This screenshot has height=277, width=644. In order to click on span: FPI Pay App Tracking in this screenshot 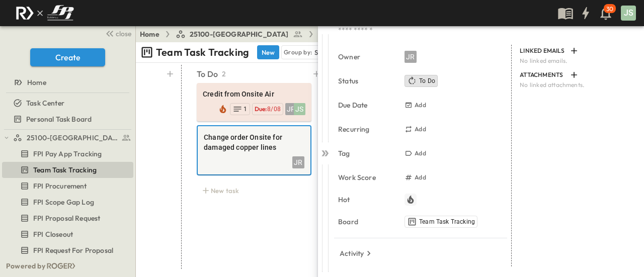, I will do `click(67, 154)`.